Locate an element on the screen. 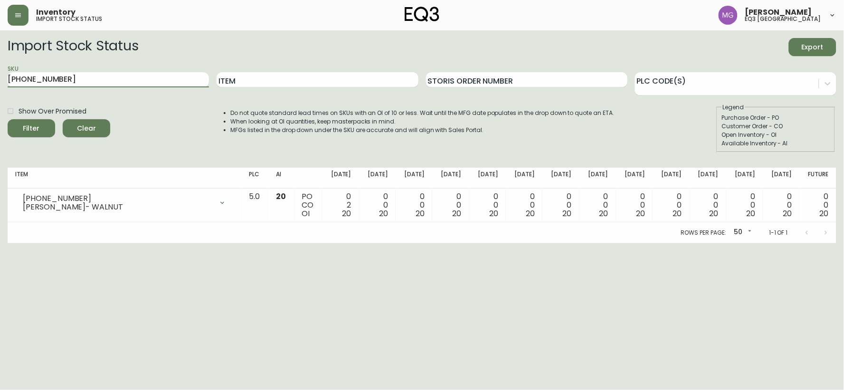 This screenshot has height=390, width=844. div: Available Inventory - AI is located at coordinates (776, 143).